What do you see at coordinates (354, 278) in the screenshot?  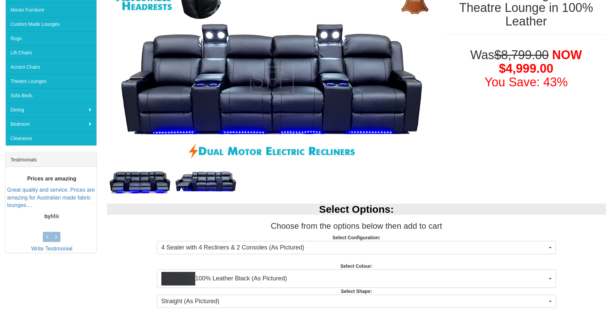 I see `span: 100% Leather Black (As Pictured)` at bounding box center [354, 278].